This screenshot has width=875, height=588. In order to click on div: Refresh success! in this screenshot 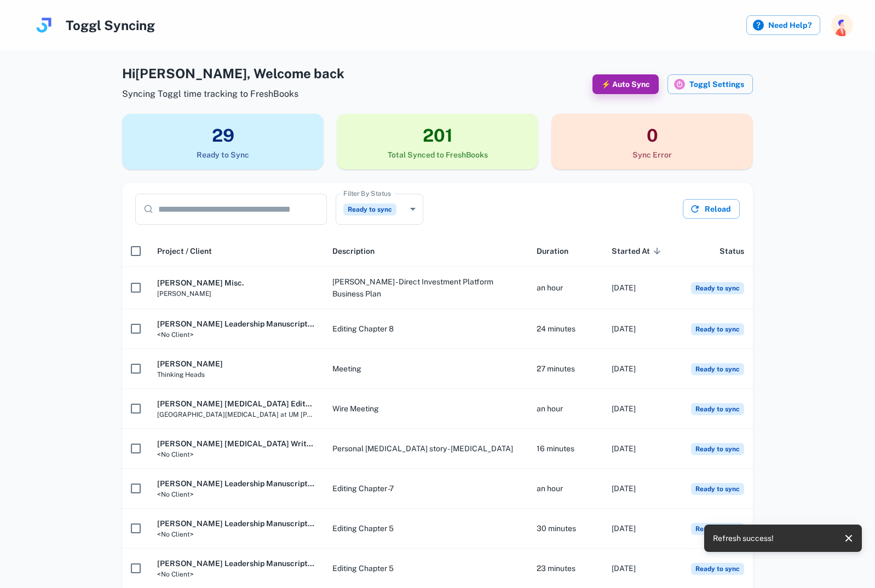, I will do `click(743, 538)`.